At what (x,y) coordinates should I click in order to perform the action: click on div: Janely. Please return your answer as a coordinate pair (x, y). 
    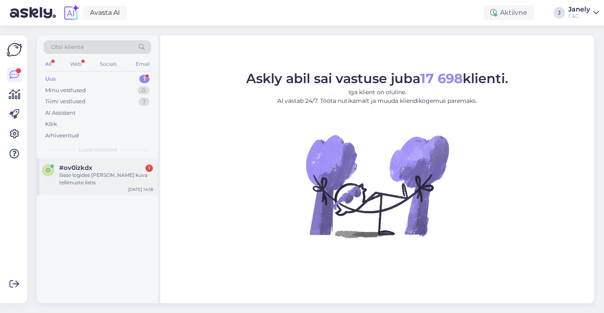
    Looking at the image, I should click on (579, 9).